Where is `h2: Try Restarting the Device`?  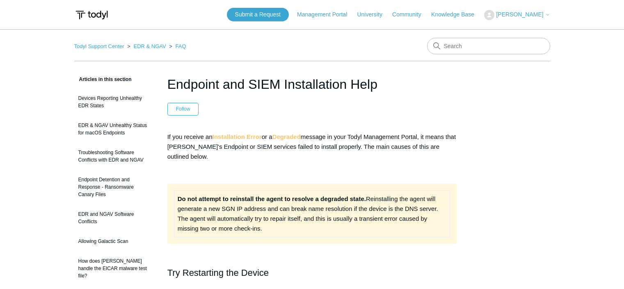
h2: Try Restarting the Device is located at coordinates (312, 272).